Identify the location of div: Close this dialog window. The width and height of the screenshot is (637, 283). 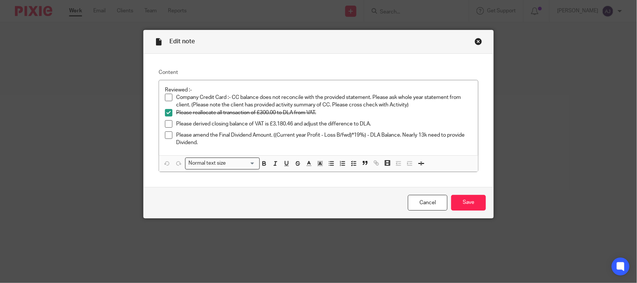
(479, 41).